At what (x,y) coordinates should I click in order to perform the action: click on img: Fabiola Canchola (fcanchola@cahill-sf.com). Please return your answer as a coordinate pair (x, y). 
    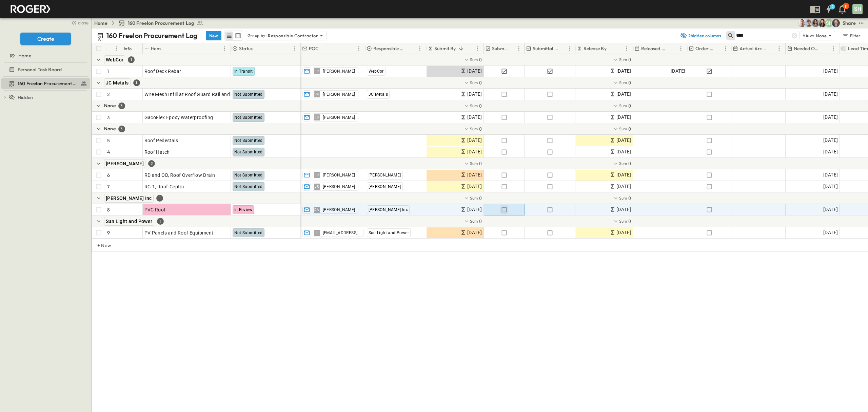
    Looking at the image, I should click on (816, 23).